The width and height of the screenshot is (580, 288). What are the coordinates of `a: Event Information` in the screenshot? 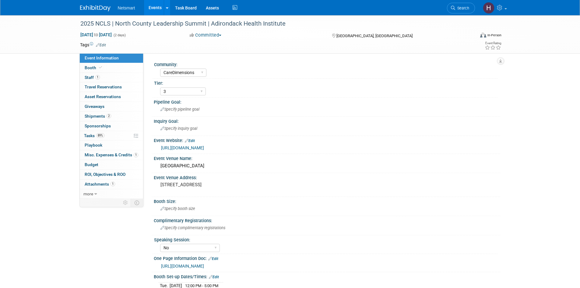 It's located at (111, 58).